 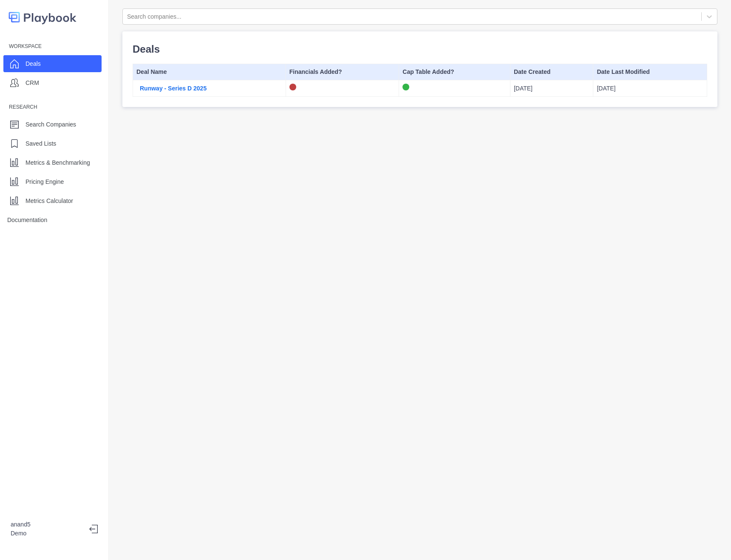 I want to click on p: Demo, so click(x=46, y=533).